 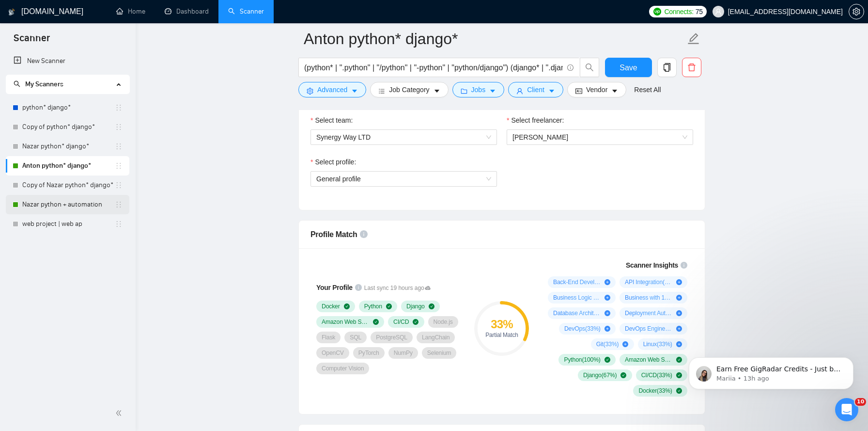 What do you see at coordinates (369, 353) in the screenshot?
I see `span: PyTorch` at bounding box center [369, 353].